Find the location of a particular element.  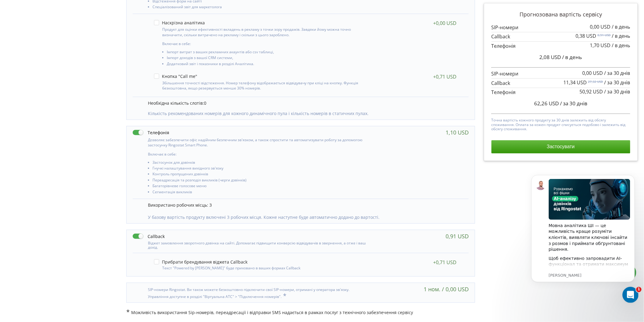

p: Збільшення точності відстеження. Номер телефону відображається відвідувачу при кліці на кнопку. Ф... is located at coordinates (264, 85).